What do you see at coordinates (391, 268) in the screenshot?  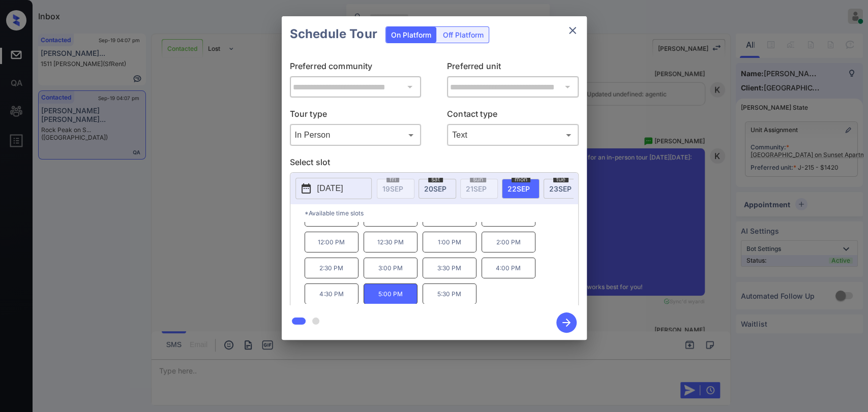 I see `p: 3:00 PM` at bounding box center [391, 268].